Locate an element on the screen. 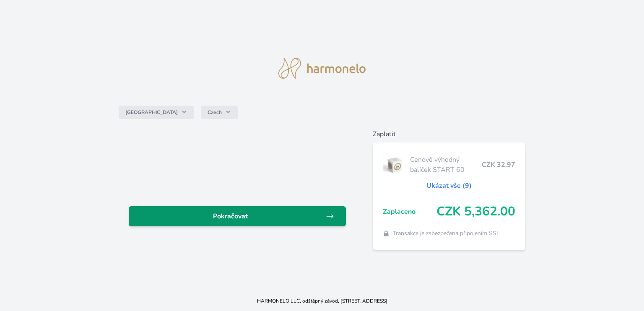 Image resolution: width=644 pixels, height=311 pixels. a: Pokračovat is located at coordinates (237, 216).